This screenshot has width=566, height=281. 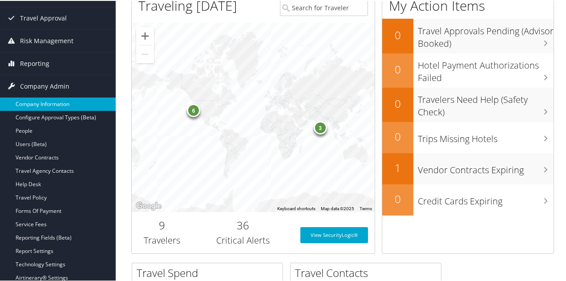 What do you see at coordinates (43, 17) in the screenshot?
I see `span: Travel Approval` at bounding box center [43, 17].